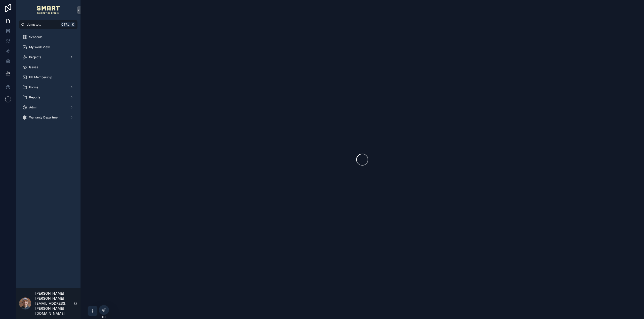 This screenshot has width=644, height=319. I want to click on a: Admin, so click(48, 108).